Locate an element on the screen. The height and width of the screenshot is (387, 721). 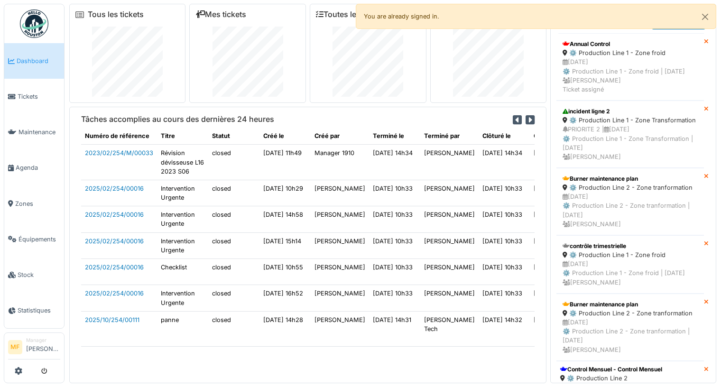
span: Maintenance is located at coordinates (39, 132).